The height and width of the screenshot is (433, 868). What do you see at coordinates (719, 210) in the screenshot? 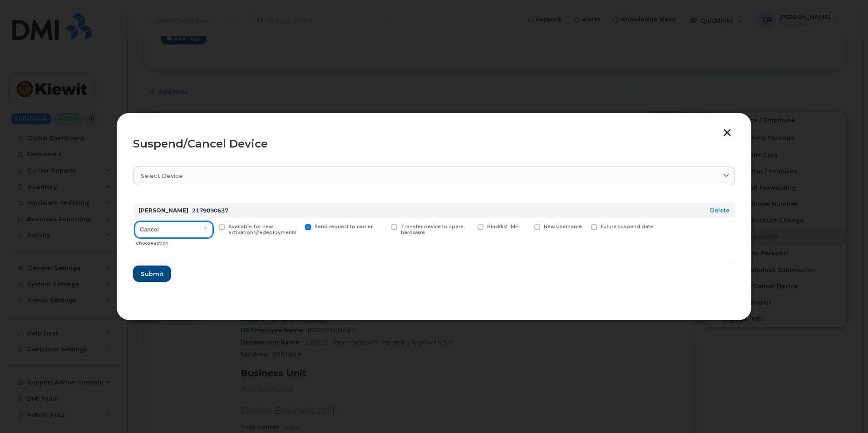
I see `a: Delete` at bounding box center [719, 210].